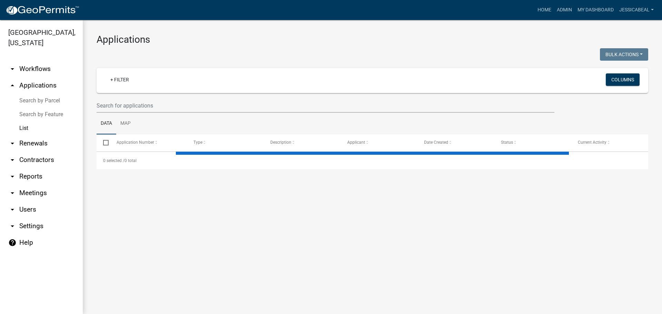 The height and width of the screenshot is (314, 662). I want to click on datatable-header-cell: Applicant, so click(379, 143).